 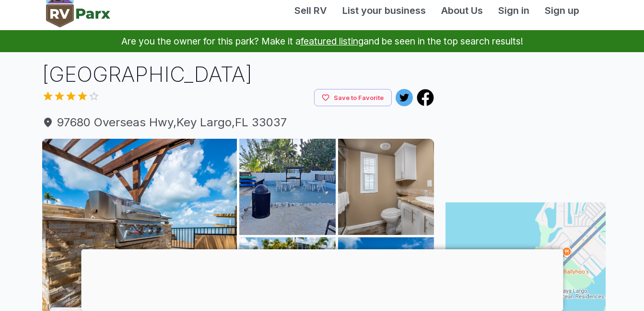 What do you see at coordinates (239, 122) in the screenshot?
I see `a: 97680 Overseas Hwy,Key Largo,FL 33037` at bounding box center [239, 122].